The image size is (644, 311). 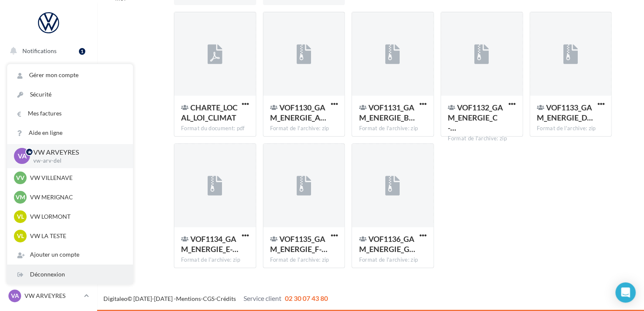 What do you see at coordinates (17, 26) in the screenshot?
I see `img: website_grey.svg` at bounding box center [17, 26].